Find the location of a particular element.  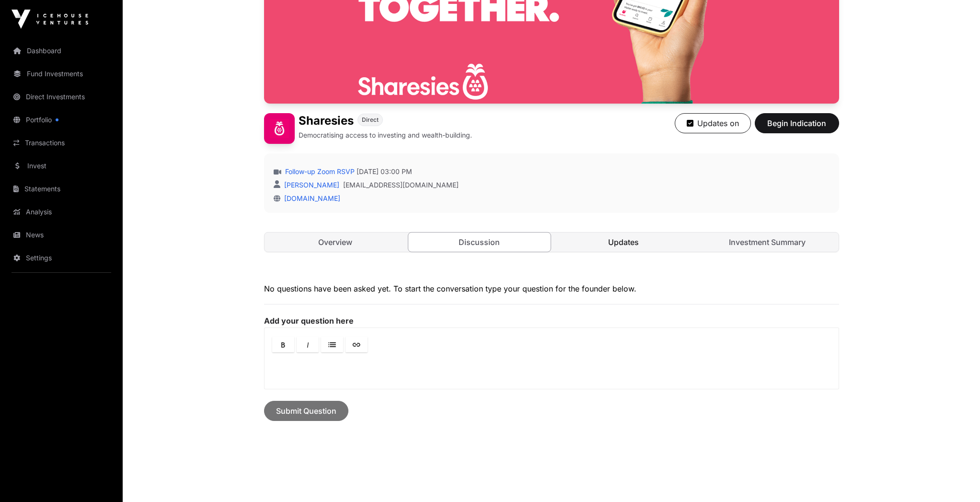

a: Updates is located at coordinates (623, 242).